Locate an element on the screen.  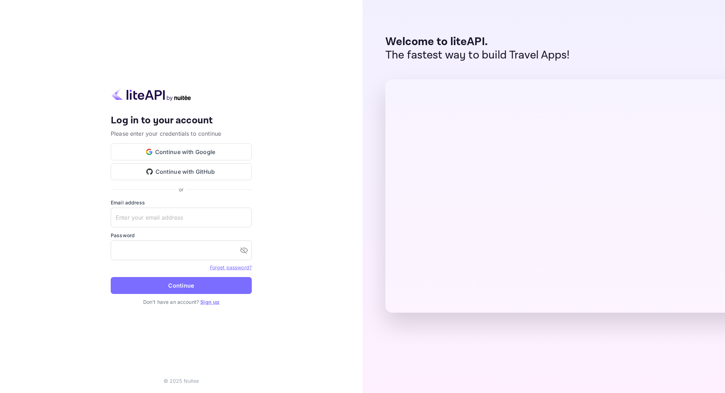
p: or is located at coordinates (181, 189).